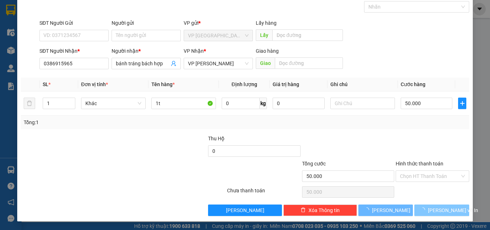  Describe the element at coordinates (324, 210) in the screenshot. I see `span: Xóa Thông tin` at that location.